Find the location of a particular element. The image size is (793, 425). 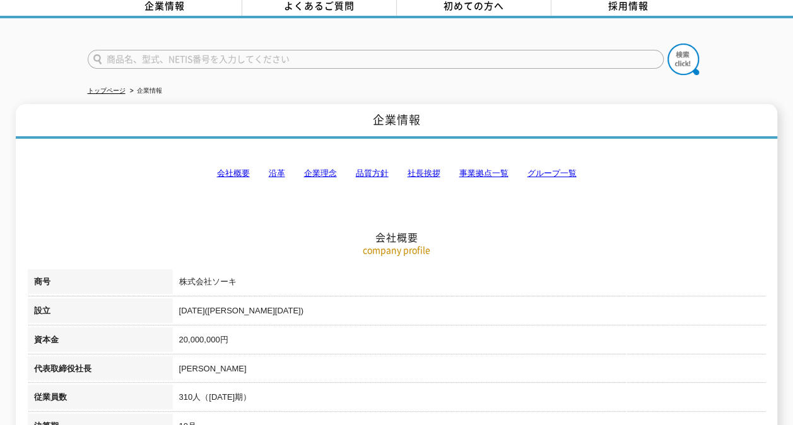

a: 事業拠点一覧 is located at coordinates (484, 173).